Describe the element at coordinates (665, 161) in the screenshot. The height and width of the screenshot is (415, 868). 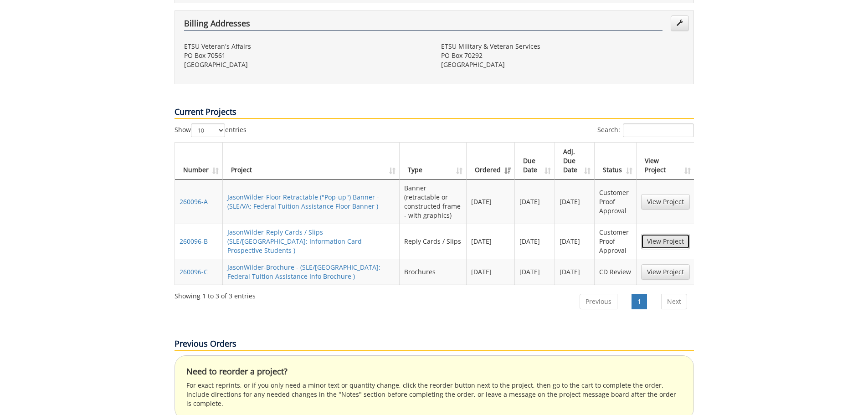
I see `th: View Project: activate to sort column ascending` at that location.